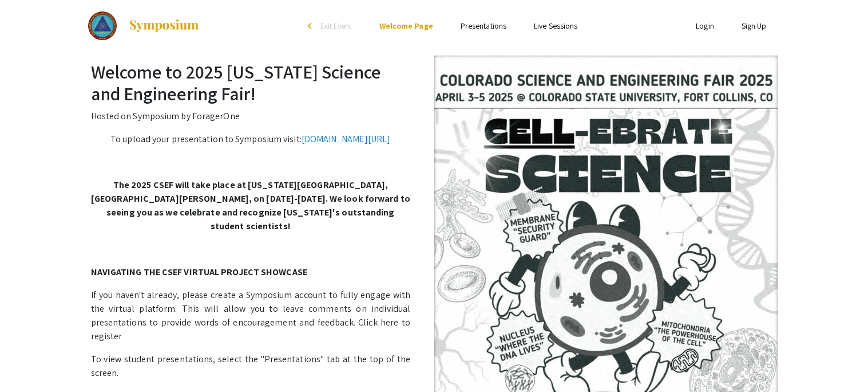  I want to click on div: arrow_back_ios, so click(311, 26).